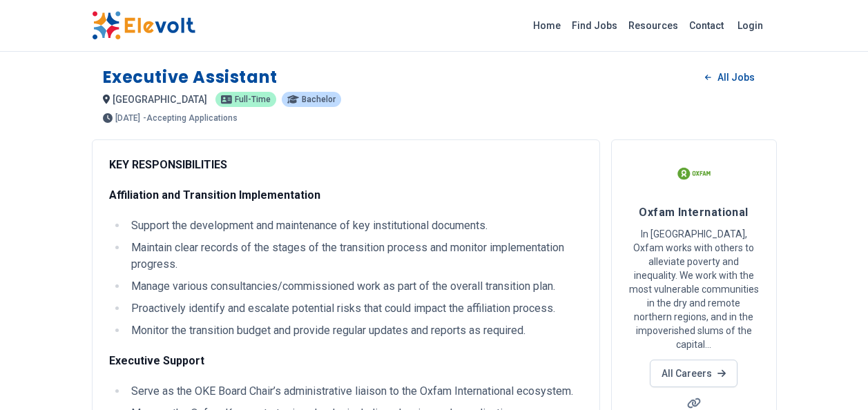 This screenshot has height=410, width=868. I want to click on li: Monitor the transition budget and provide regular updates and reports as required., so click(355, 330).